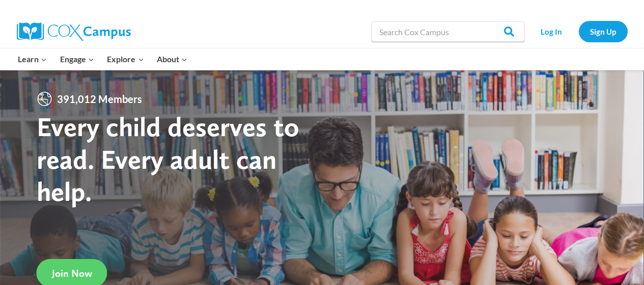  I want to click on span: Join Now, so click(72, 273).